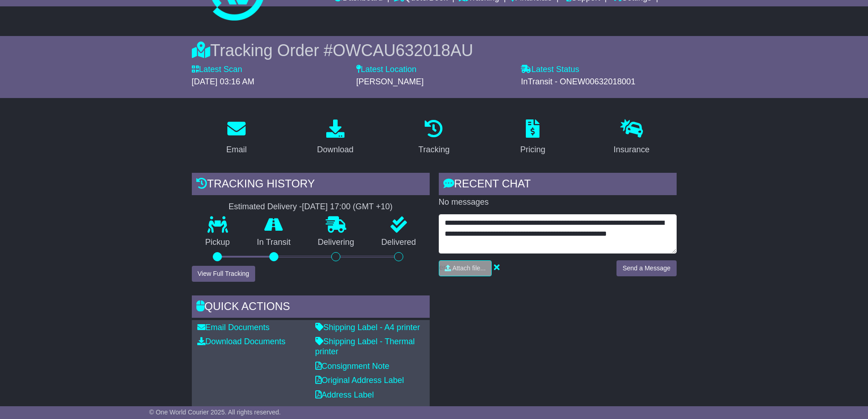 The width and height of the screenshot is (868, 419). I want to click on a: Shipping Label - Thermal printer, so click(365, 347).